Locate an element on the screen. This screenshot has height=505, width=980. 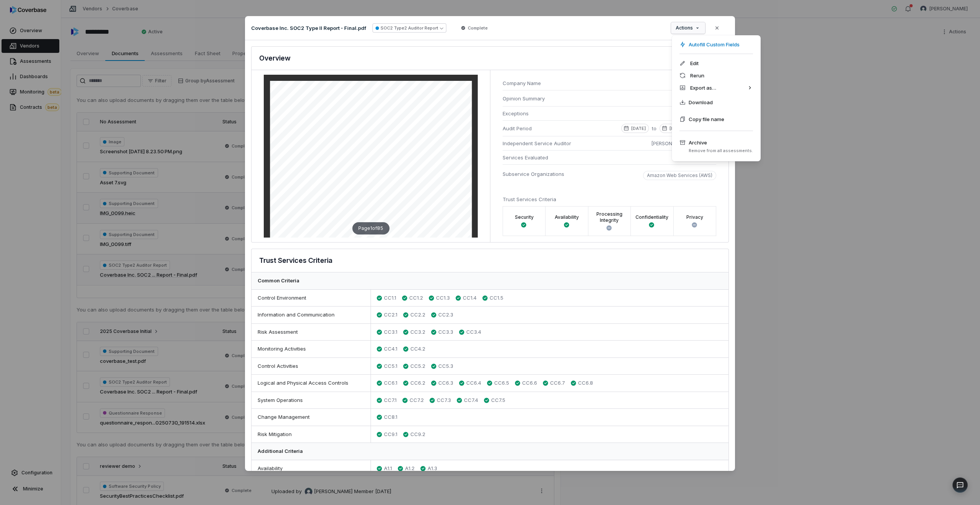
span: Remove from all assessments. is located at coordinates (721, 151).